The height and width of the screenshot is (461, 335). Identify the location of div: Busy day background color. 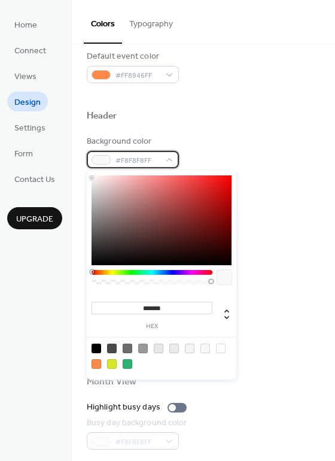
(137, 422).